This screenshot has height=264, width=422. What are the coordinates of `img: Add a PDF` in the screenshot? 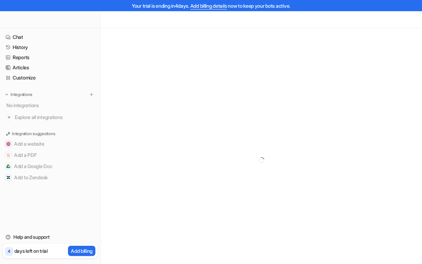 It's located at (8, 155).